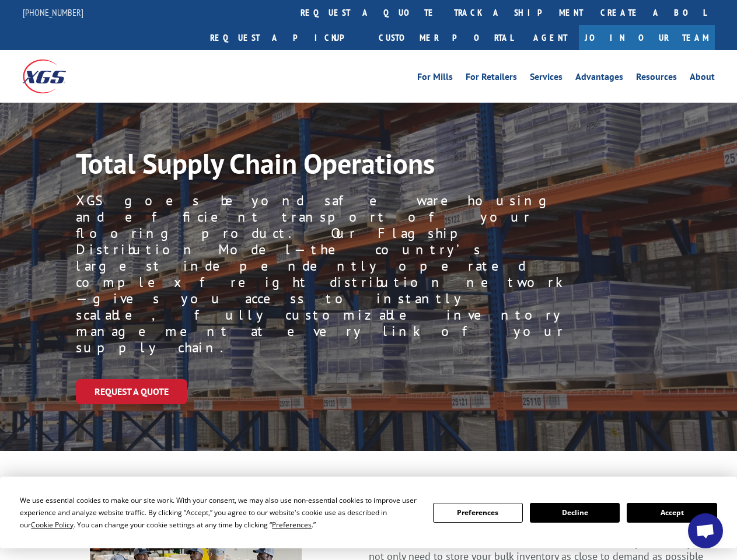 This screenshot has width=737, height=560. Describe the element at coordinates (446, 38) in the screenshot. I see `a: Customer Portal` at that location.